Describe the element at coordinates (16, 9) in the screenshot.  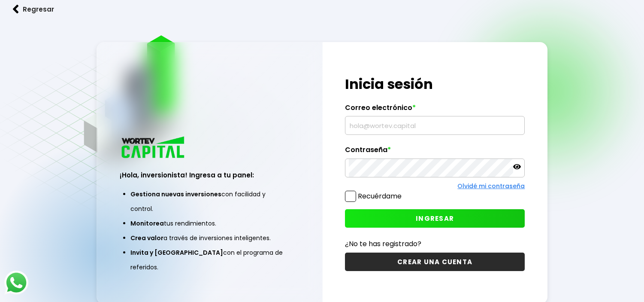
I see `img: flecha izquierda` at that location.